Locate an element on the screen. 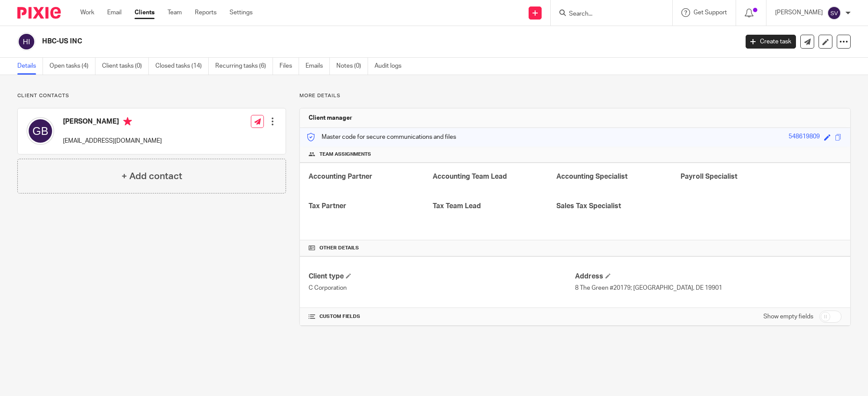 This screenshot has width=868, height=396. span: Get Support is located at coordinates (710, 13).